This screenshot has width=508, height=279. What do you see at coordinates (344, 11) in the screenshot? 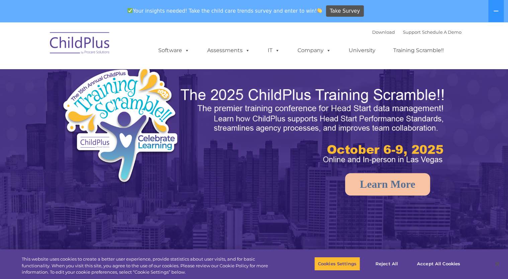
I see `span: Take Survey` at bounding box center [344, 11].